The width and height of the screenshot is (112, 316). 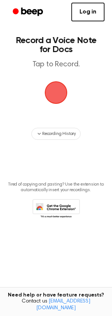 What do you see at coordinates (59, 134) in the screenshot?
I see `span: Recording History` at bounding box center [59, 134].